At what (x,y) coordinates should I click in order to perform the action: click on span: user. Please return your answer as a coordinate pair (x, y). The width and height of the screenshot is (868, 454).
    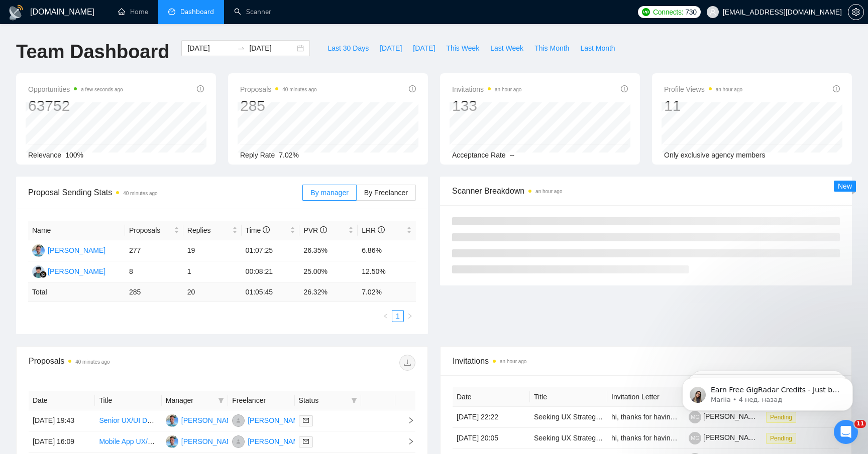
    Looking at the image, I should click on (713, 12).